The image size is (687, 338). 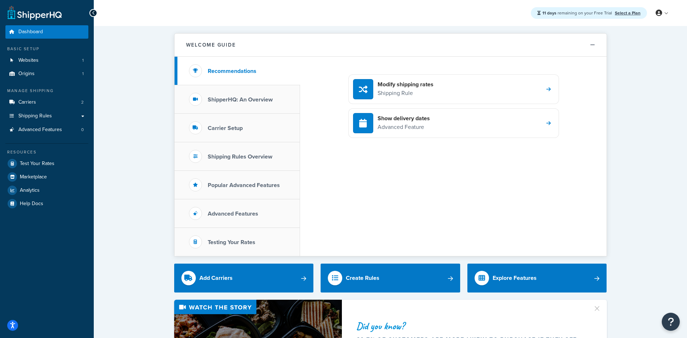 What do you see at coordinates (47, 152) in the screenshot?
I see `div: Resources` at bounding box center [47, 152].